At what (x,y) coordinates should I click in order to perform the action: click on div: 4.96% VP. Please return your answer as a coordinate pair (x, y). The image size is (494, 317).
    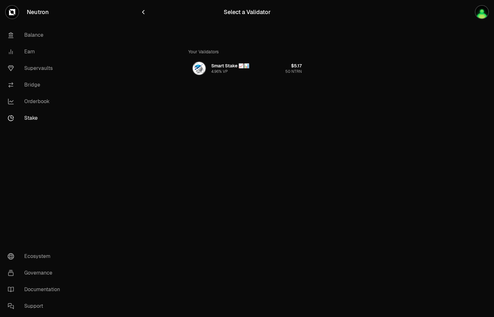
    Looking at the image, I should click on (219, 71).